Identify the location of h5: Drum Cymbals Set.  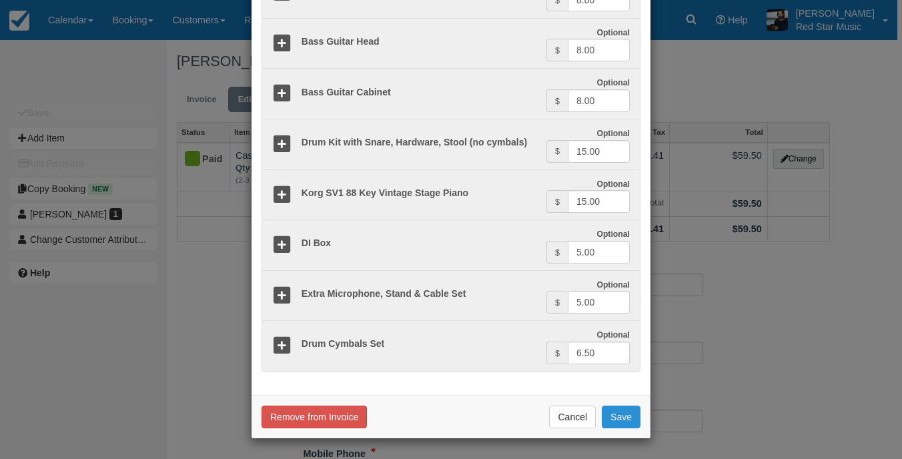
(419, 344).